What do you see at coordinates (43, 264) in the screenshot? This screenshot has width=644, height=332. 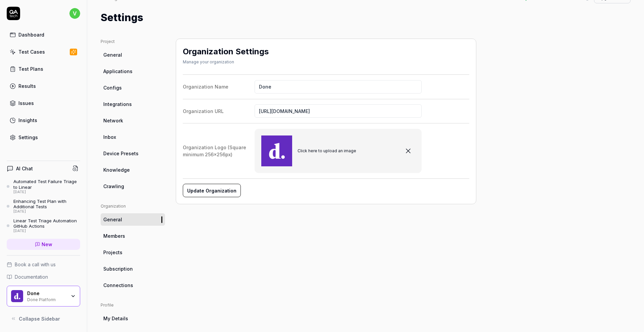 I see `a: Book a call with us` at bounding box center [43, 264].